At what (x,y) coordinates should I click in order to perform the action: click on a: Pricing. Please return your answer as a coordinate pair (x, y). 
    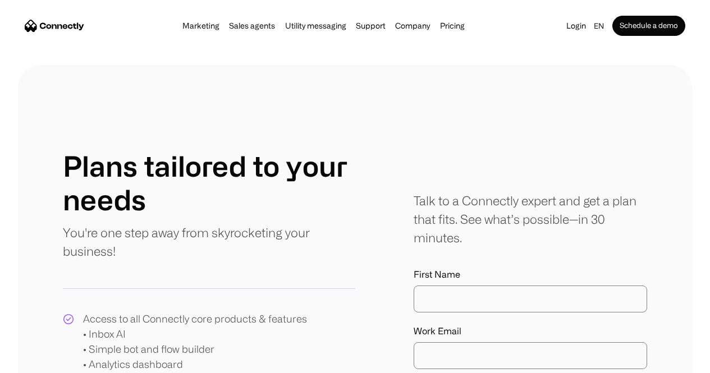
    Looking at the image, I should click on (453, 26).